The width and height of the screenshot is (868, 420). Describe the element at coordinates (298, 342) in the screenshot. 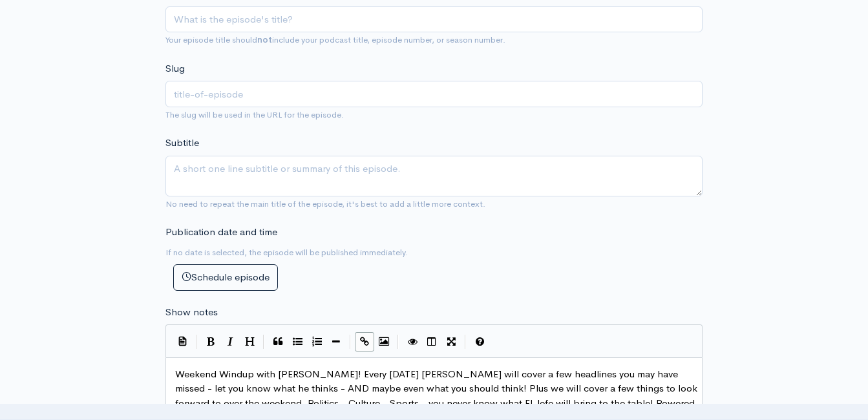

I see `button: Generic List` at that location.